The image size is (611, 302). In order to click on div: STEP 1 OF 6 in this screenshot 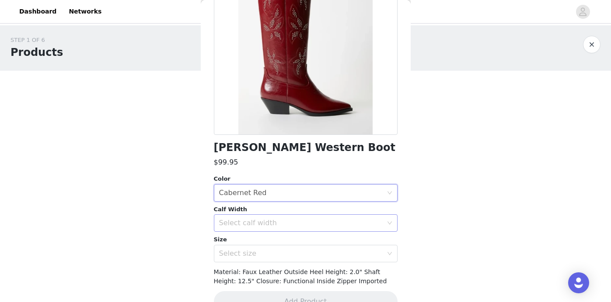, I will do `click(37, 40)`.